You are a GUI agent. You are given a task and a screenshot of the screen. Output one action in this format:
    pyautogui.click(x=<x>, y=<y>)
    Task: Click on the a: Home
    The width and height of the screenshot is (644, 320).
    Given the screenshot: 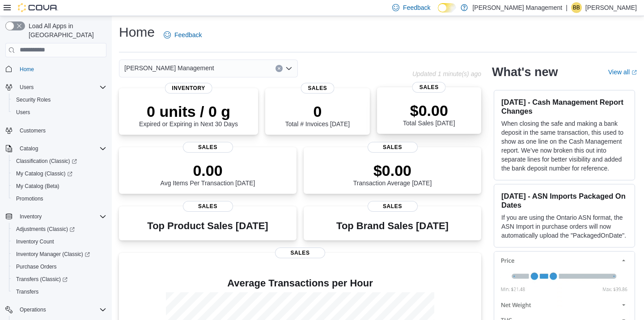 What is the action you would take?
    pyautogui.click(x=27, y=69)
    